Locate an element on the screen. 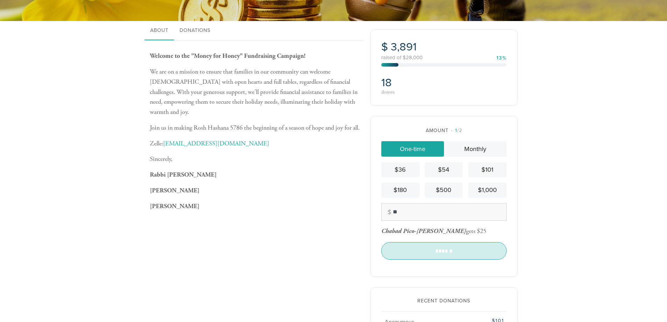 This screenshot has width=667, height=322. a: $1,000 is located at coordinates (487, 190).